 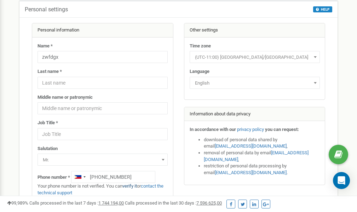 I want to click on span: Calls processed in the last 7 days :, so click(x=77, y=203).